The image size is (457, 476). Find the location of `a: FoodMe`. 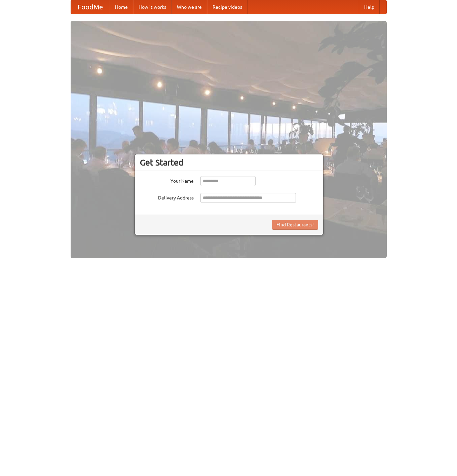

a: FoodMe is located at coordinates (90, 7).